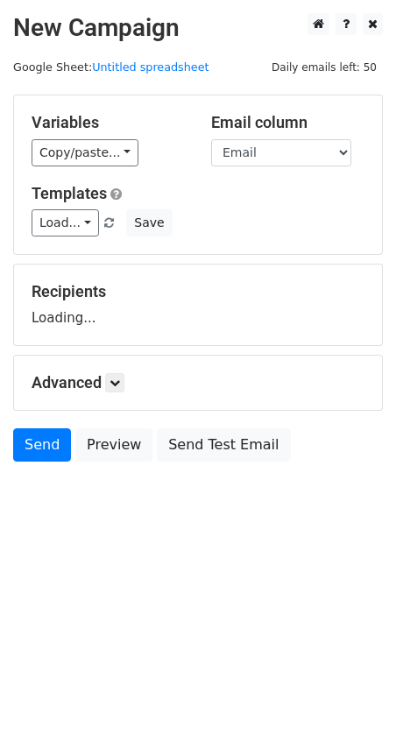  What do you see at coordinates (198, 292) in the screenshot?
I see `h5: Recipients` at bounding box center [198, 292].